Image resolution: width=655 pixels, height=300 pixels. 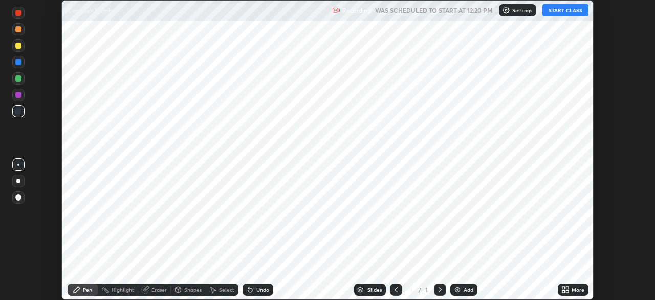 What do you see at coordinates (193, 289) in the screenshot?
I see `div: Shapes` at bounding box center [193, 289].